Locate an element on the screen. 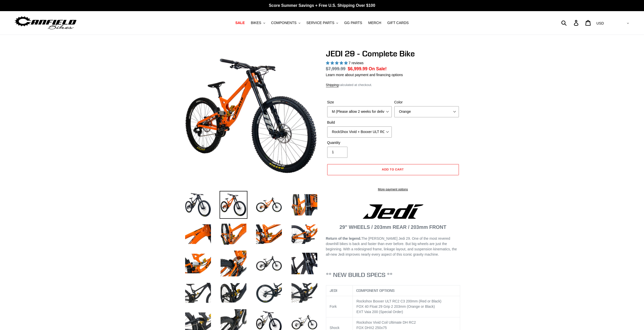 This screenshot has height=330, width=644. th: COMPONENT OPTIONS is located at coordinates (406, 291).